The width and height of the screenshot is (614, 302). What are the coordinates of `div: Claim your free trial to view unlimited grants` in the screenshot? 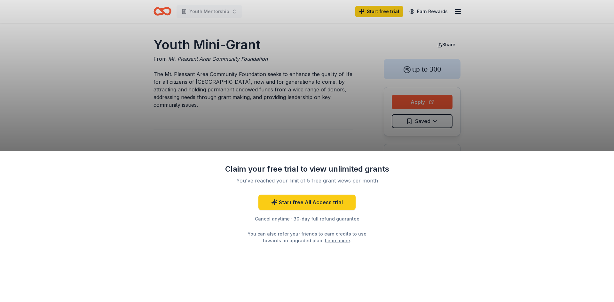 It's located at (307, 169).